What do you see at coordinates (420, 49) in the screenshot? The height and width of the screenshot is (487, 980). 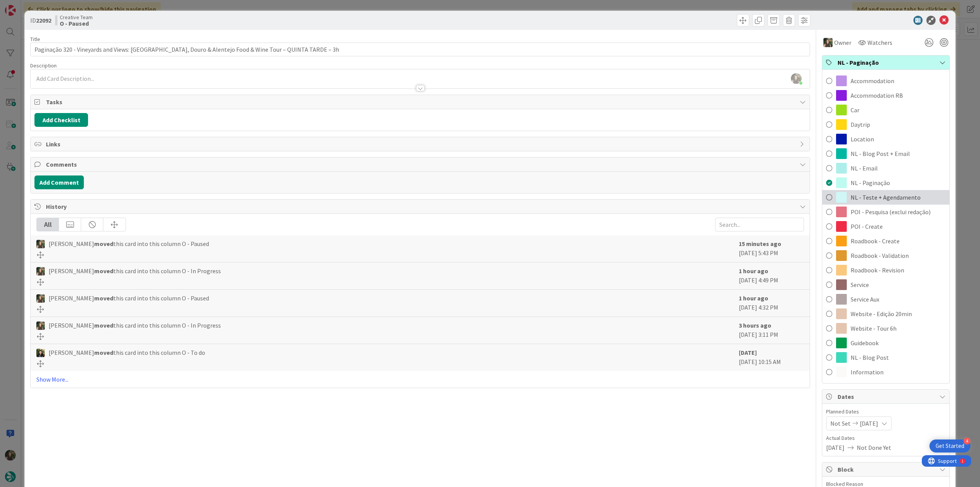 I see `input: type card name here...` at bounding box center [420, 49].